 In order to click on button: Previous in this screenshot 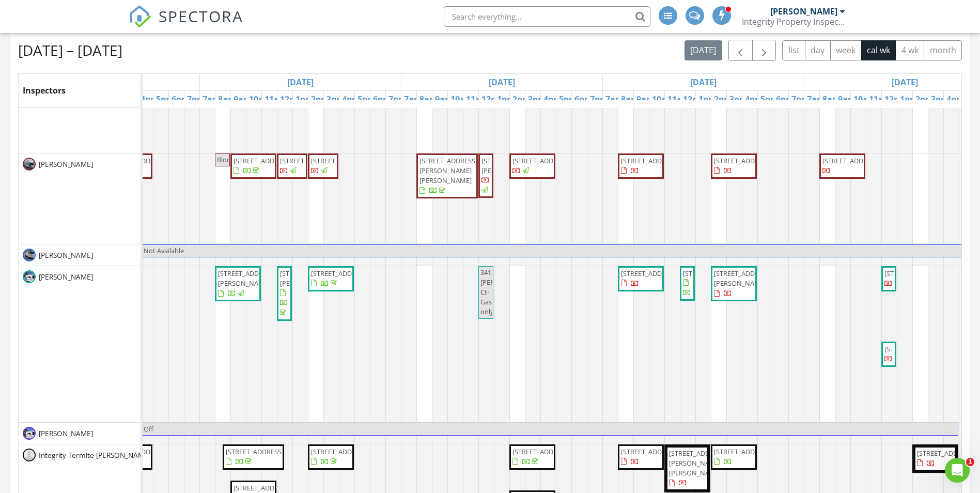, I will do `click(740, 50)`.